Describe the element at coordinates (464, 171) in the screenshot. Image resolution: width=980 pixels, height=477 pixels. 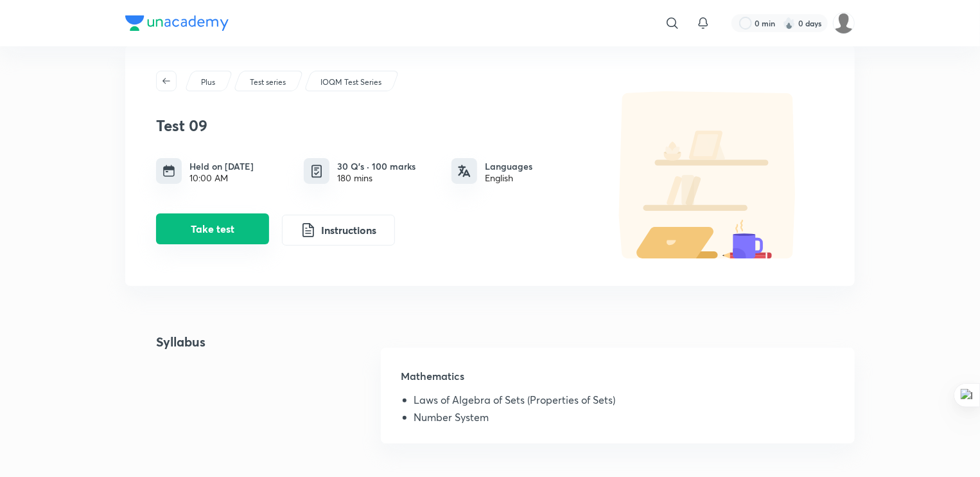
I see `img: languages` at that location.